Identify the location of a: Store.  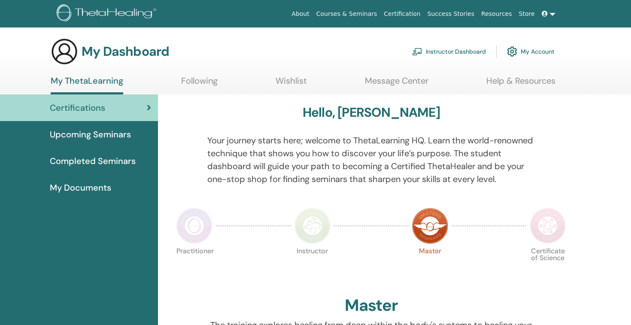
(527, 14).